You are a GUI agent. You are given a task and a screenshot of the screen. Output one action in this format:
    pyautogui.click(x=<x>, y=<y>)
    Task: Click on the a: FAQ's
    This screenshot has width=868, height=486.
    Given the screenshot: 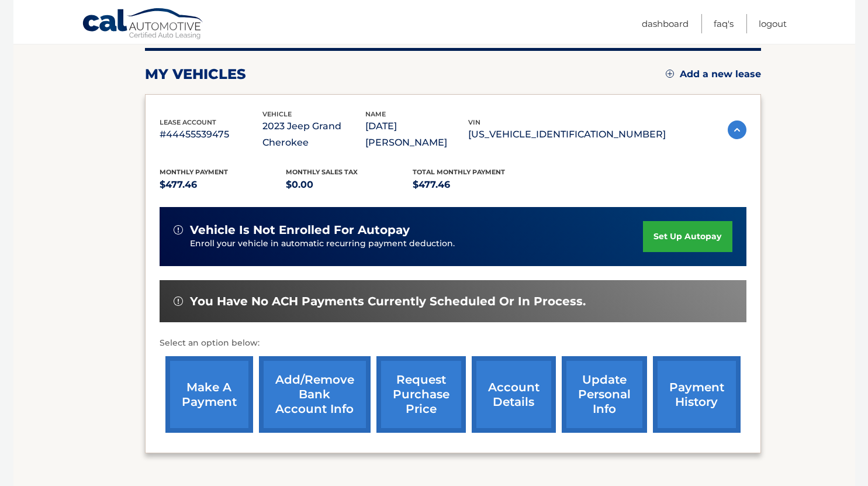 What is the action you would take?
    pyautogui.click(x=724, y=23)
    